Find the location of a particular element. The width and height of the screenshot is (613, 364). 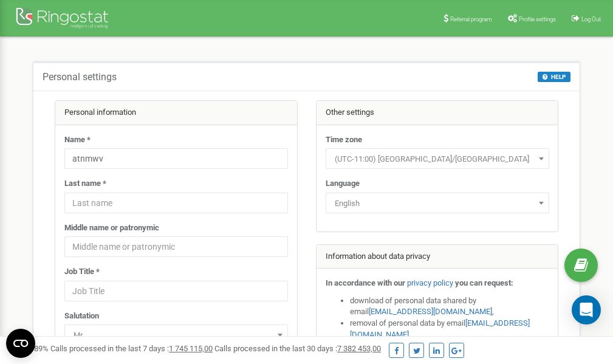

strong: you can request: is located at coordinates (484, 282).